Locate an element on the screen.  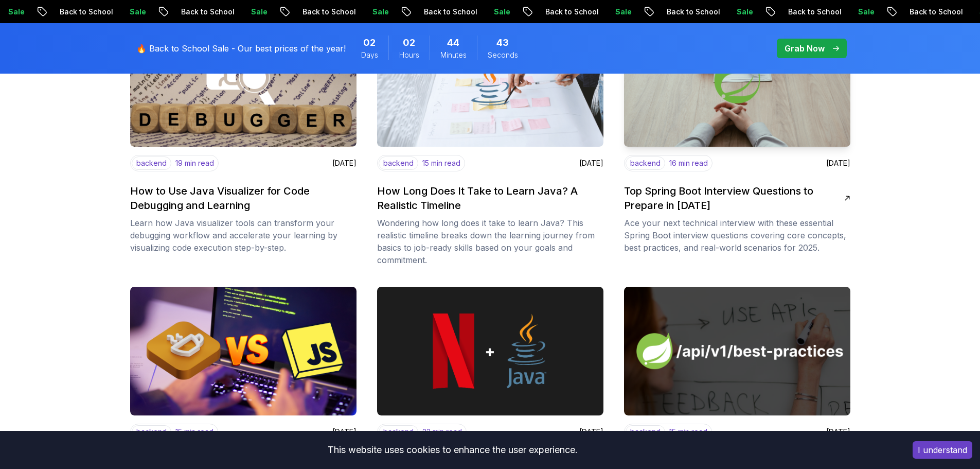
p: Wondering how long does it take to learn Java? This realistic timeline breaks down the learning j... is located at coordinates (490, 242).